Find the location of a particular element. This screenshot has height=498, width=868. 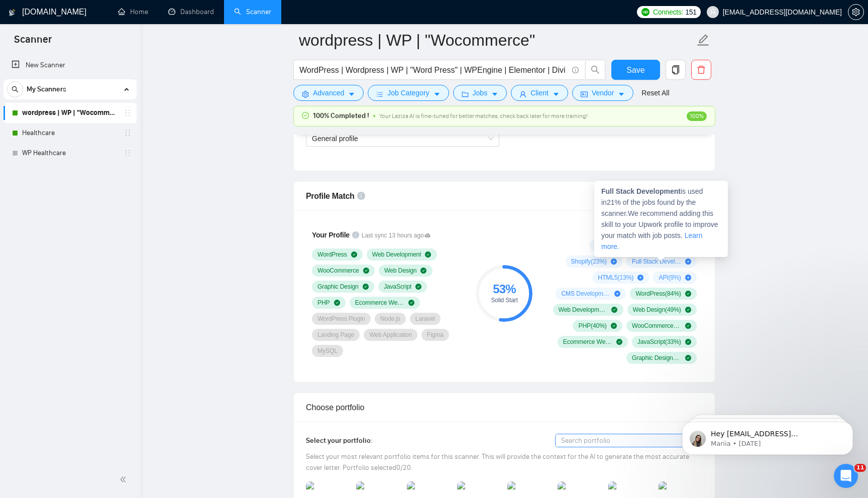

span: Profile Match is located at coordinates (330, 196).